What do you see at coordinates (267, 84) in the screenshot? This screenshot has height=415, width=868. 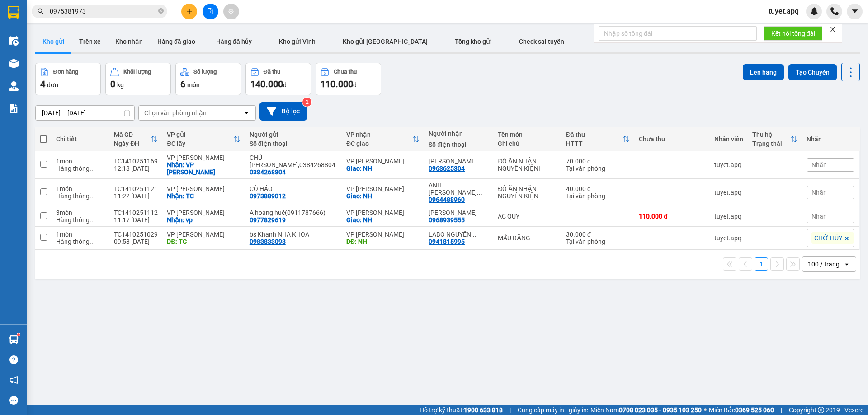 I see `span: 140.000` at bounding box center [267, 84].